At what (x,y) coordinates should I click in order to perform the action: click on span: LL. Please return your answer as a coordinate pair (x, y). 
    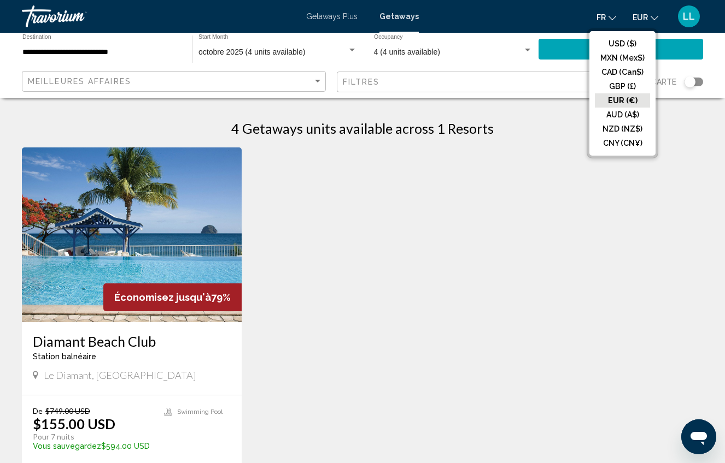
    Looking at the image, I should click on (689, 16).